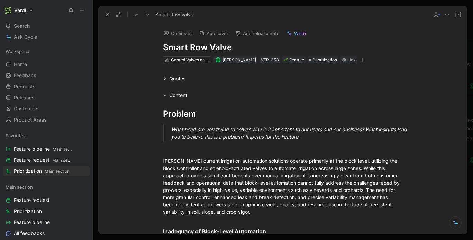 The height and width of the screenshot is (240, 473). Describe the element at coordinates (46, 200) in the screenshot. I see `a: Feature request` at that location.